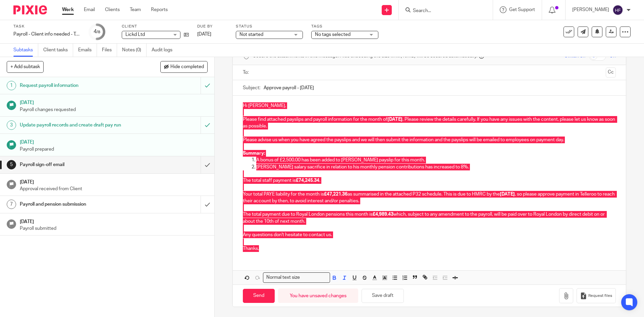  I want to click on span: Hide completed, so click(187, 67).